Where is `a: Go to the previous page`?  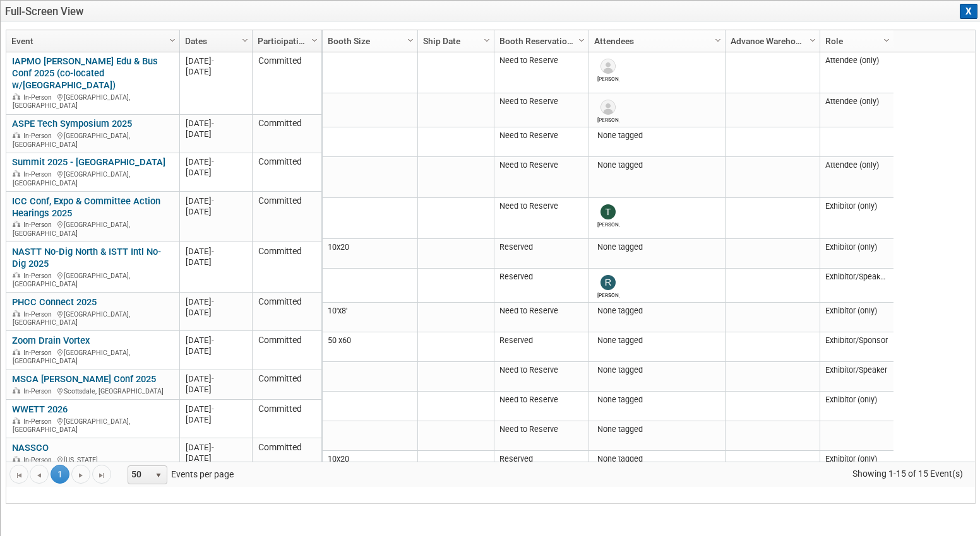 a: Go to the previous page is located at coordinates (39, 474).